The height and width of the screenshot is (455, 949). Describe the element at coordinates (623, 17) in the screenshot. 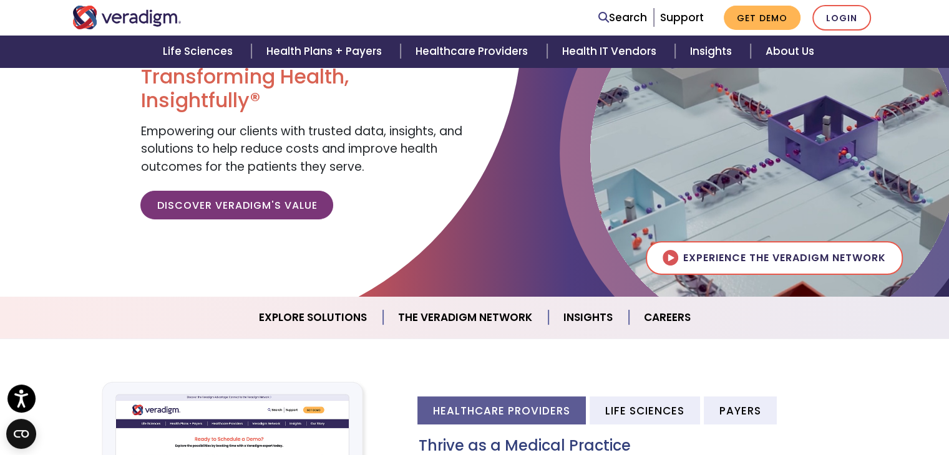

I see `a: Search` at that location.